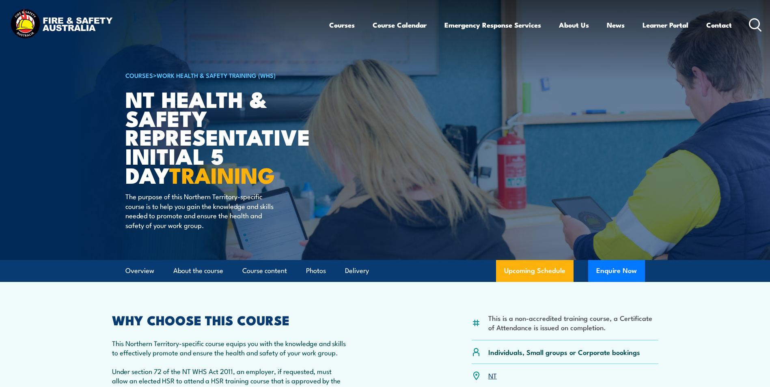  Describe the element at coordinates (616, 271) in the screenshot. I see `button: Enquire Now` at that location.